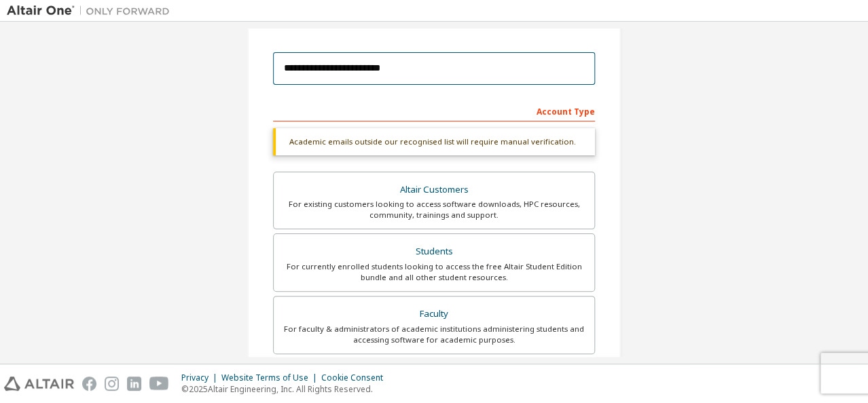 The image size is (868, 403). What do you see at coordinates (271, 378) in the screenshot?
I see `div: Website Terms of Use` at bounding box center [271, 378].